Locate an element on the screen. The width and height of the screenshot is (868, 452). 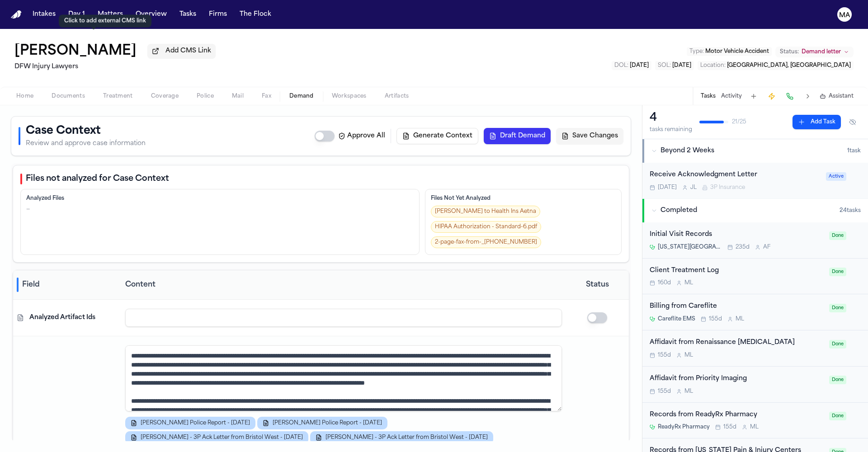
span: Workspaces is located at coordinates (349, 96).